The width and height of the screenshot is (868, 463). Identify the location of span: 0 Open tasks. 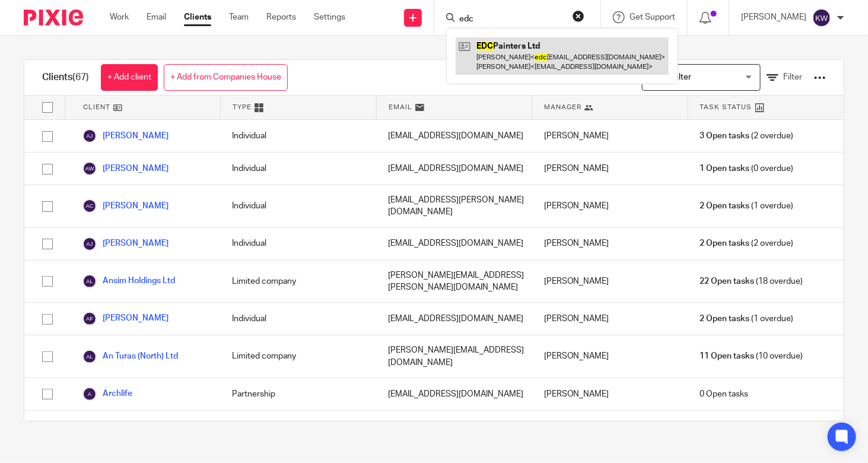
(724, 394).